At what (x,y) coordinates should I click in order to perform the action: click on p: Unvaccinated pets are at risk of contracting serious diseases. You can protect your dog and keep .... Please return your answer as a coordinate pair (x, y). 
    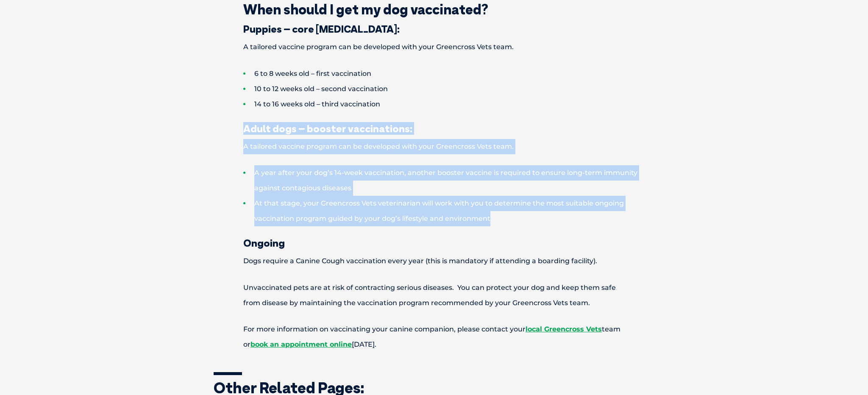
    Looking at the image, I should click on (434, 295).